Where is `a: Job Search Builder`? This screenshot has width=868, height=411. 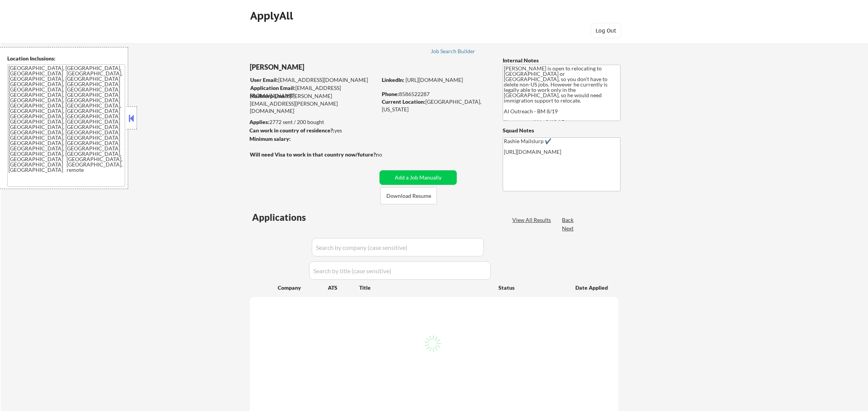
a: Job Search Builder is located at coordinates (453, 52).